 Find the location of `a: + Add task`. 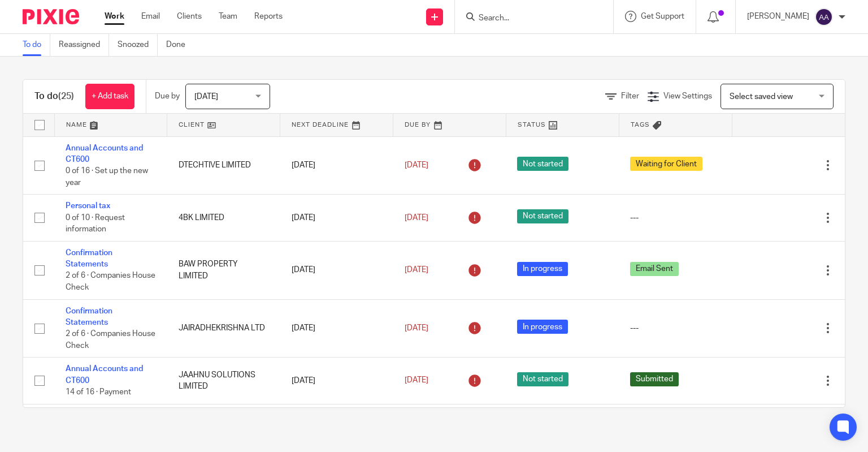

a: + Add task is located at coordinates (110, 96).